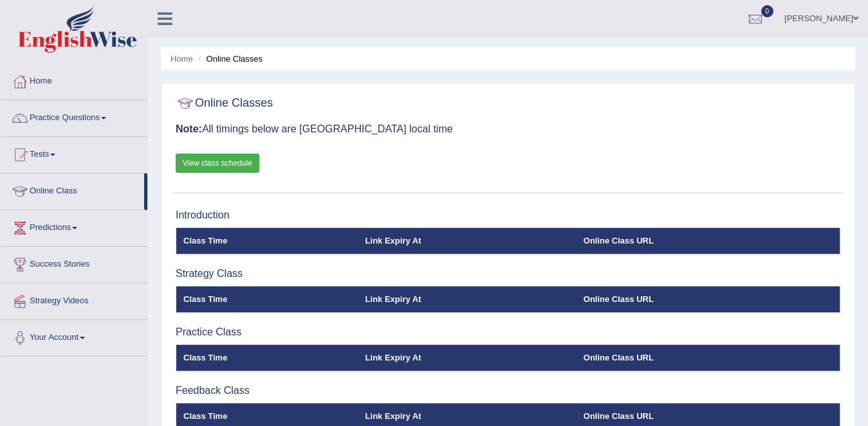  I want to click on h3: Strategy Class, so click(507, 273).